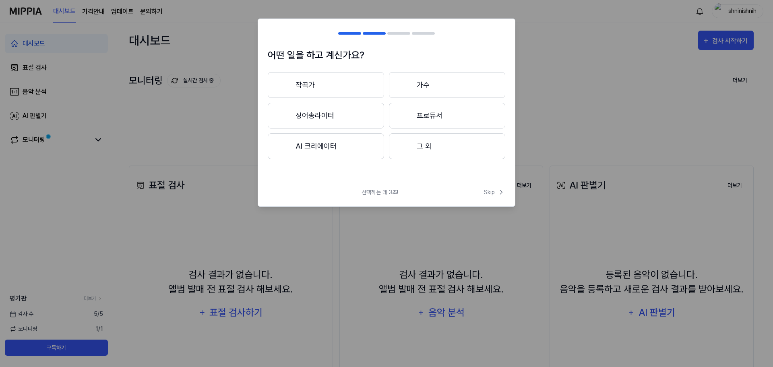  I want to click on button: 가수, so click(447, 85).